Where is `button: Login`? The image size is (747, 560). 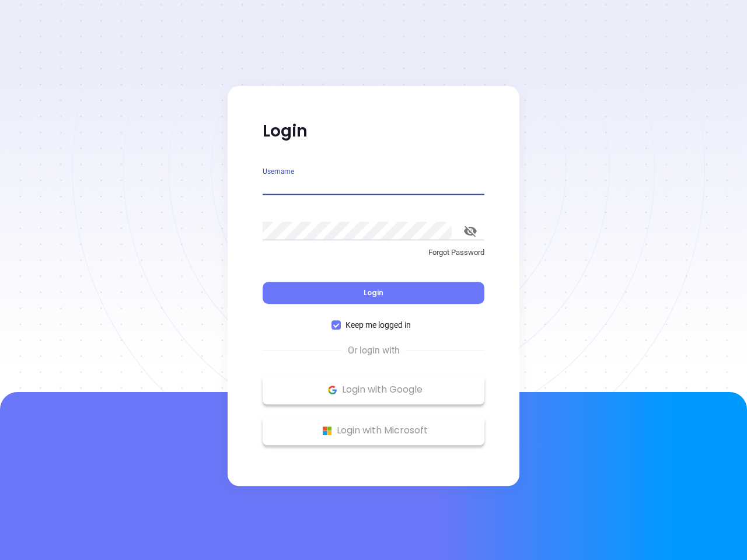
button: Login is located at coordinates (374, 293).